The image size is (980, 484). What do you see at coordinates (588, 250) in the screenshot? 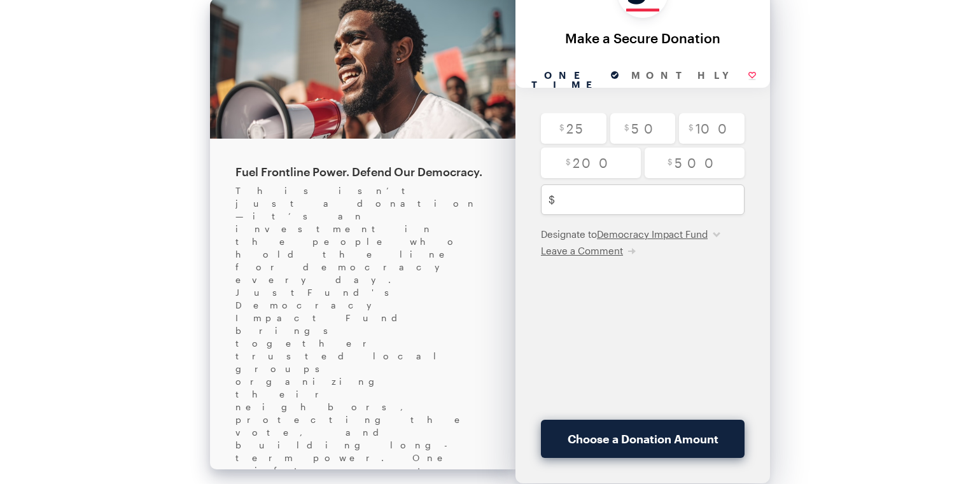
I see `button: Leave a Comment` at bounding box center [588, 250].